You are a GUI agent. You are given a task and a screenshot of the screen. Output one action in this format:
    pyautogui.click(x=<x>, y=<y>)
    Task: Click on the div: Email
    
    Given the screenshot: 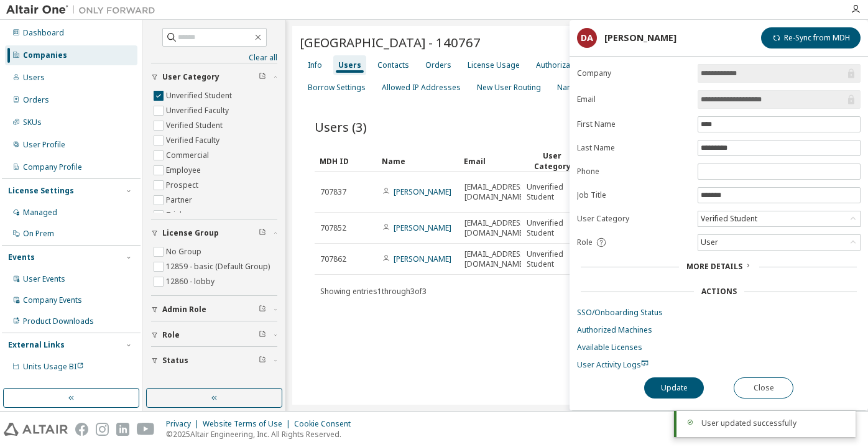 What is the action you would take?
    pyautogui.click(x=490, y=161)
    